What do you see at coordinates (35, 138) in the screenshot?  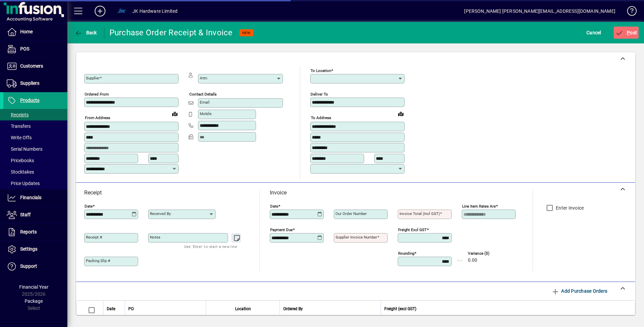 I see `a: Write Offs` at bounding box center [35, 138].